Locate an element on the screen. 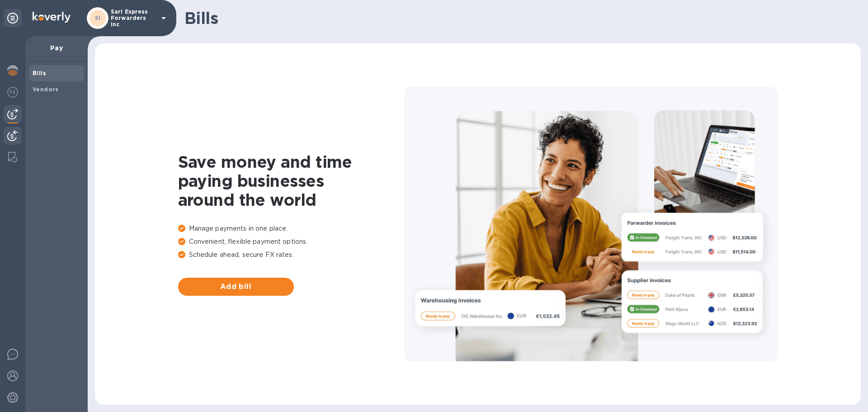  button: Add bill is located at coordinates (236, 286).